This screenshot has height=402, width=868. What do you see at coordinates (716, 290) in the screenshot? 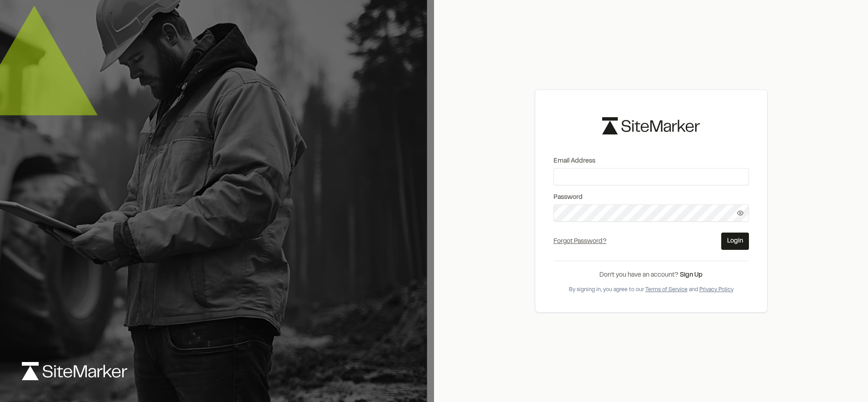
I see `button: Privacy Policy` at bounding box center [716, 290].